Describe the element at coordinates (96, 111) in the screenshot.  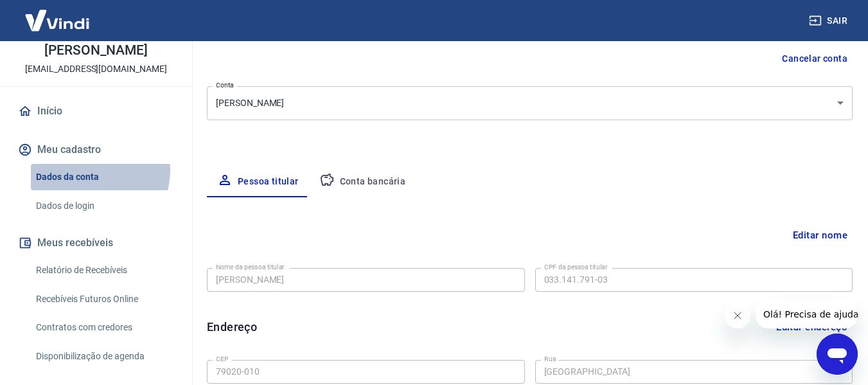
I see `a: Início` at that location.